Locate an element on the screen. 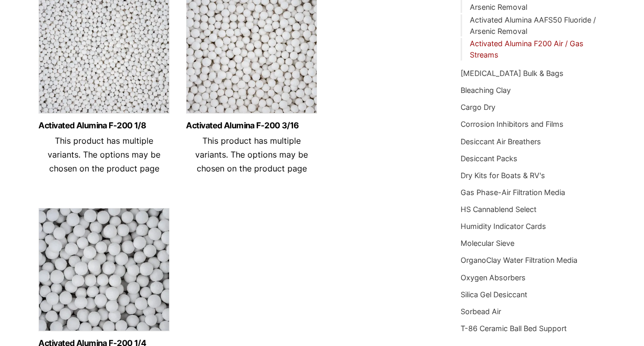  a: Gas Phase-Air Filtration Media is located at coordinates (513, 192).